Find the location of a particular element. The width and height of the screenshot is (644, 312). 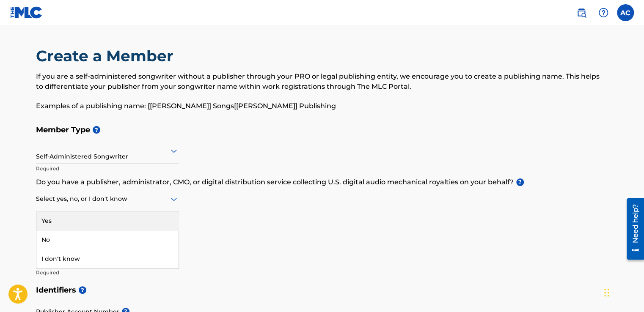

div: User Menu is located at coordinates (626, 13).